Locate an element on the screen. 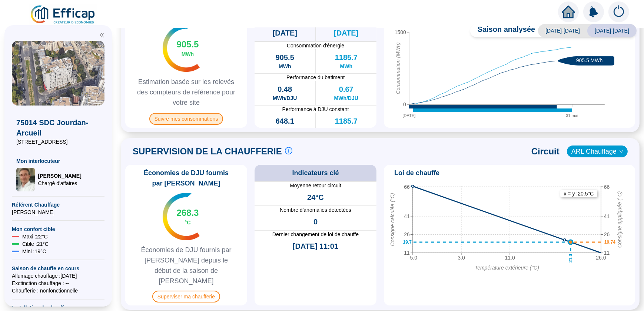 This screenshot has height=311, width=644. span: Chaufferie : non fonctionnelle is located at coordinates (58, 291).